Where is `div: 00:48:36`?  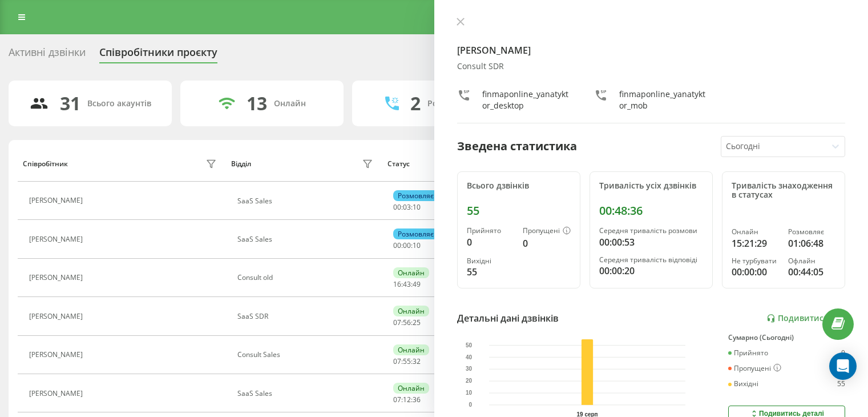
div: 00:48:36 is located at coordinates (652, 211).